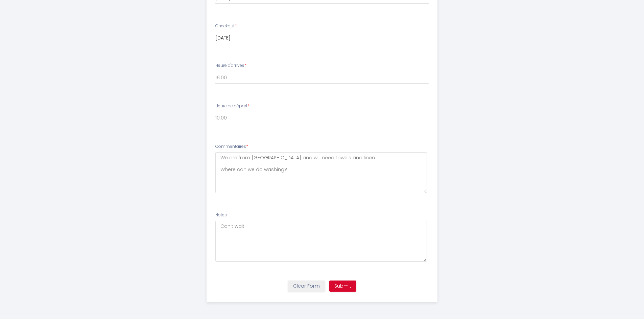  I want to click on label: Notes, so click(221, 216).